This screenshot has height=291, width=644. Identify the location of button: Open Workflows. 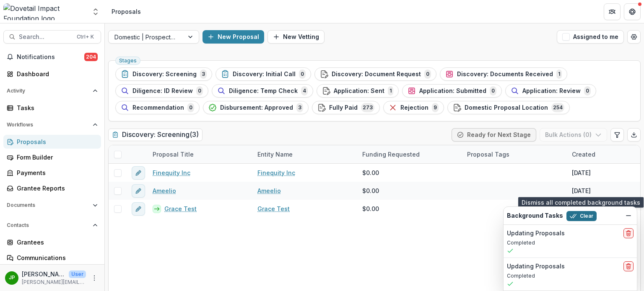
(52, 125).